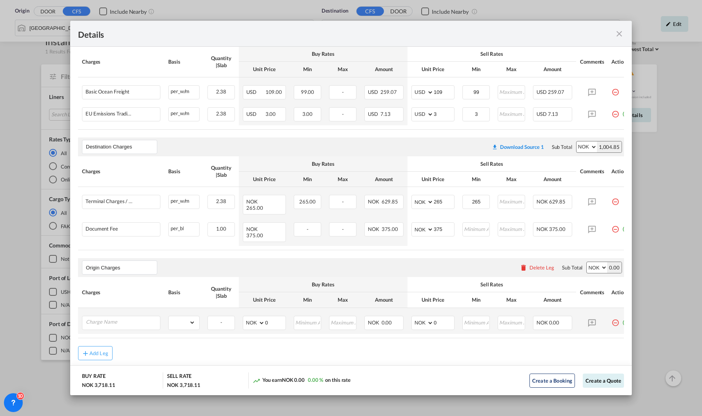 This screenshot has height=416, width=702. What do you see at coordinates (518, 147) in the screenshot?
I see `button: Download original source rate sheet` at bounding box center [518, 147].